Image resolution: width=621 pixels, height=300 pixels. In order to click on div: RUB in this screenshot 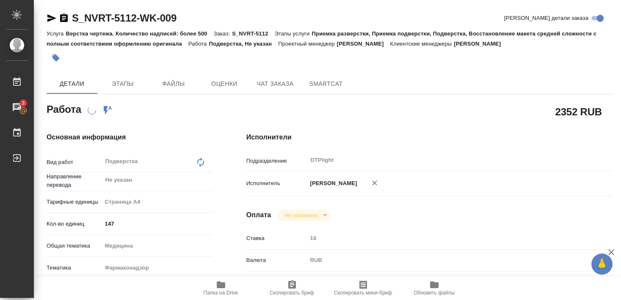, I will do `click(444, 261)`.